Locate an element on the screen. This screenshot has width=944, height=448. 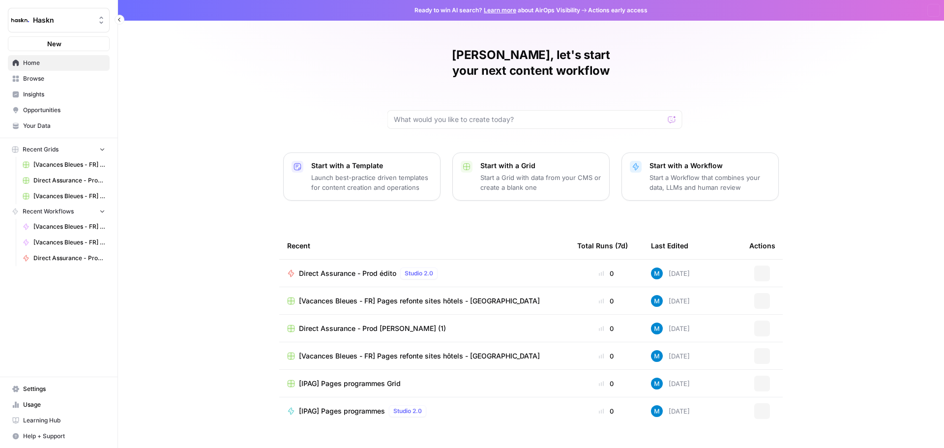
div: Total Runs (7d) is located at coordinates (602, 245).